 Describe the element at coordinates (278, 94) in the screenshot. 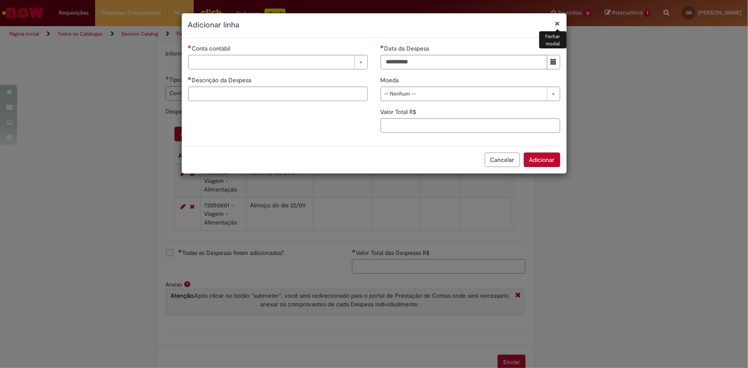

I see `input: Descrição da Despesa` at that location.